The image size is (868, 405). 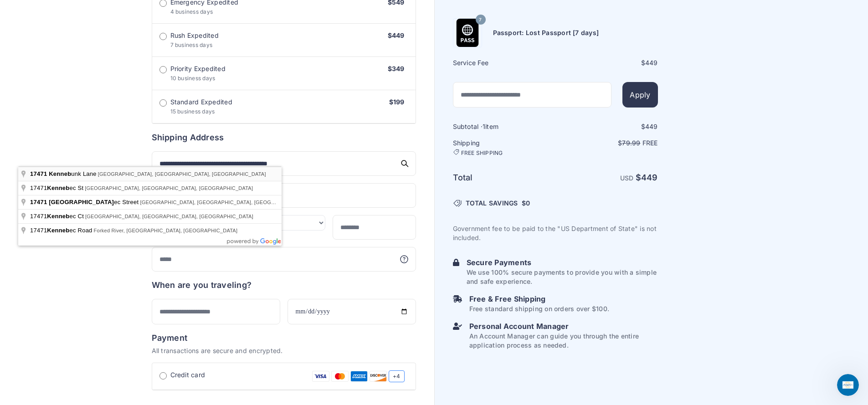 What do you see at coordinates (64, 174) in the screenshot?
I see `span: unk Lane` at bounding box center [64, 174].